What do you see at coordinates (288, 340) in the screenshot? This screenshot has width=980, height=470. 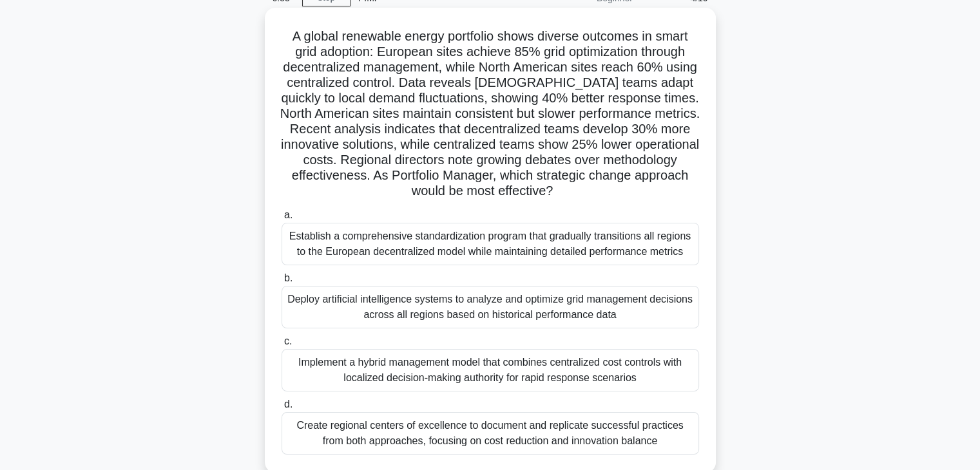 I see `span: c.` at bounding box center [288, 340].